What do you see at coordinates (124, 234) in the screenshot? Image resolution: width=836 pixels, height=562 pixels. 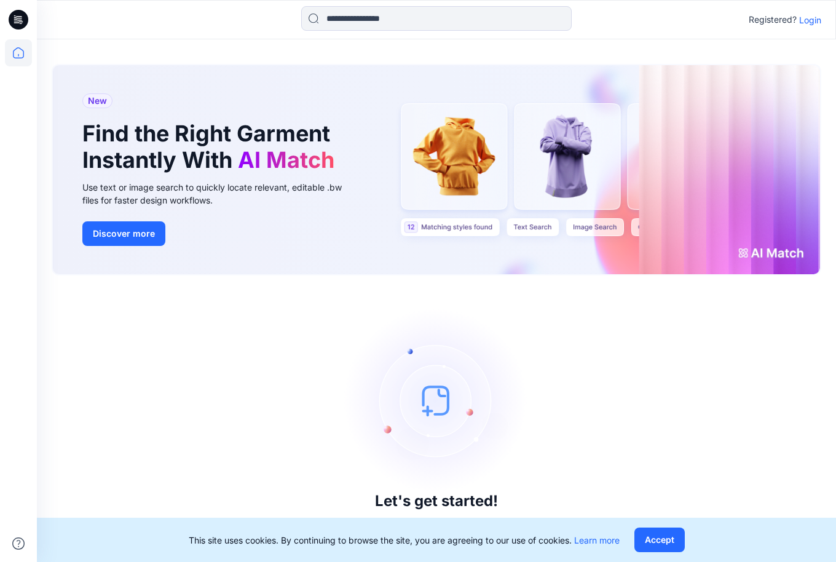 I see `a: Discover more` at bounding box center [124, 234].